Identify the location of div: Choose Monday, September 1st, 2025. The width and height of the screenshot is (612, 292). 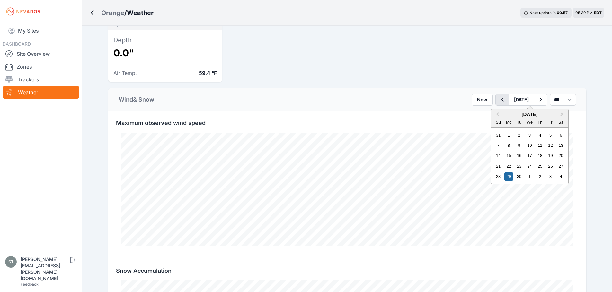
(508, 135).